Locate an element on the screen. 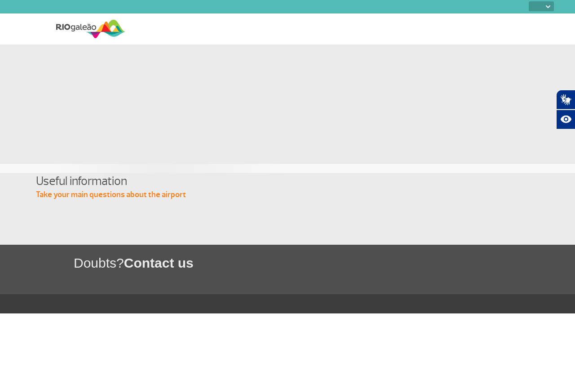 The height and width of the screenshot is (392, 575). button: Abrir recursos assistivos. is located at coordinates (565, 120).